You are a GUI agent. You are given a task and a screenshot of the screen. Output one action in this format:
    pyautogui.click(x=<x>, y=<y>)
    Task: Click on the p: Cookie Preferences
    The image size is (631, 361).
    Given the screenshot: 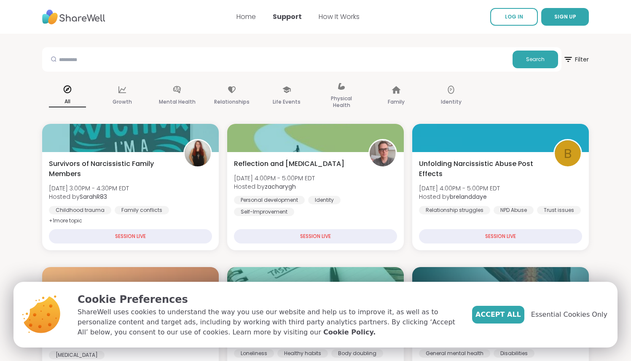 What is the action you would take?
    pyautogui.click(x=268, y=300)
    